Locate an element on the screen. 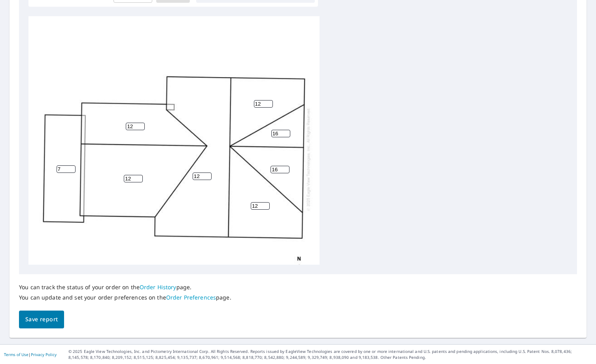  p: You can track the status of your order on the page. is located at coordinates (125, 287).